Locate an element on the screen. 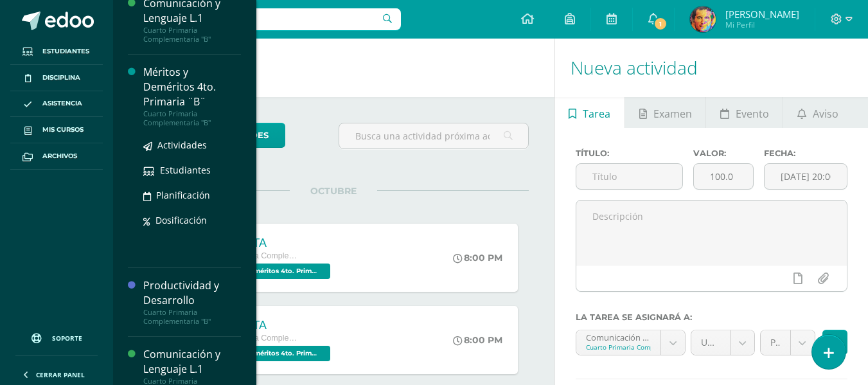 This screenshot has height=385, width=868. a: Soporte is located at coordinates (57, 336).